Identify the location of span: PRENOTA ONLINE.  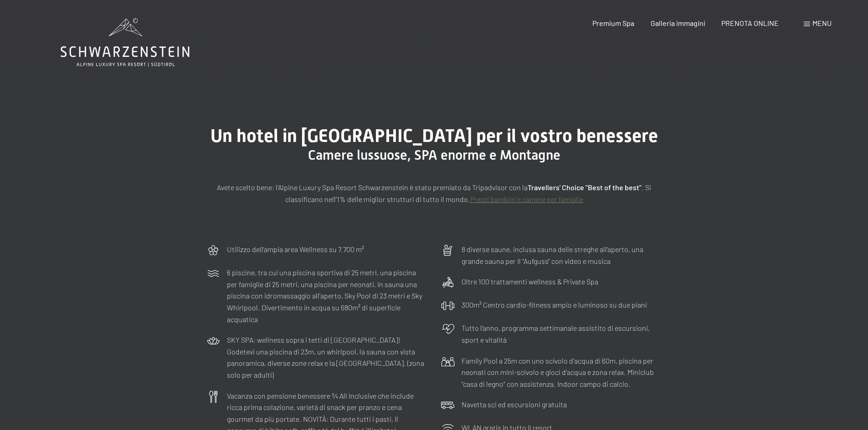
(750, 23).